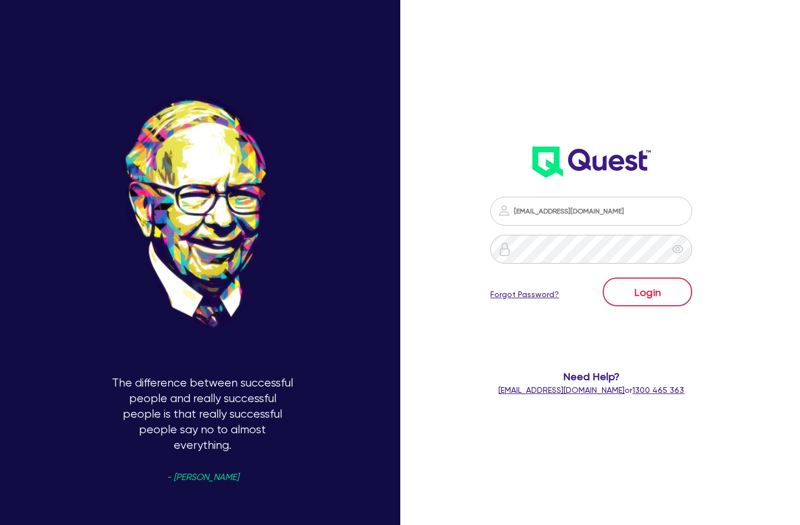 The image size is (800, 525). What do you see at coordinates (591, 390) in the screenshot?
I see `span: or` at bounding box center [591, 390].